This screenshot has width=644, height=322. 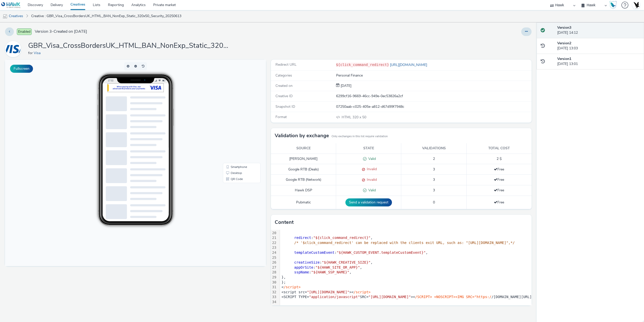 I want to click on span: Created on, so click(x=284, y=86).